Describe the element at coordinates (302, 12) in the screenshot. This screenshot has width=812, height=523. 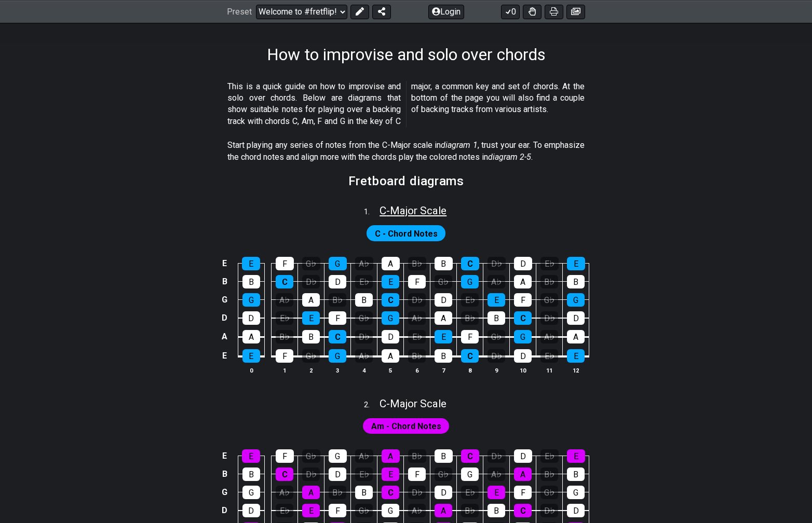
I see `select: Preset` at that location.